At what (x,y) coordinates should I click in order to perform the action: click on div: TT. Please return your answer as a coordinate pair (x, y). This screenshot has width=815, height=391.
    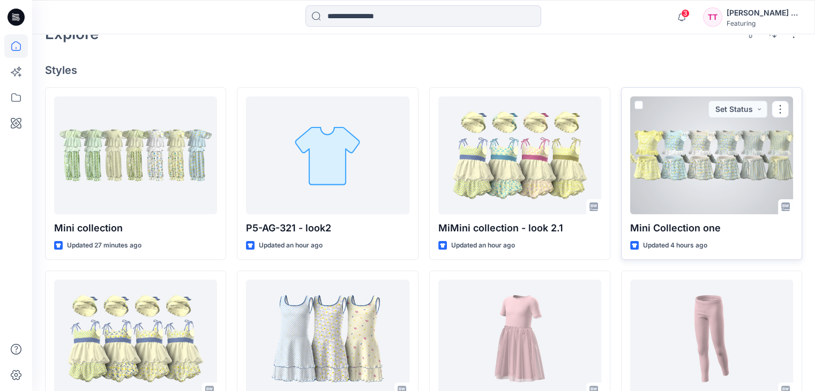
    Looking at the image, I should click on (713, 17).